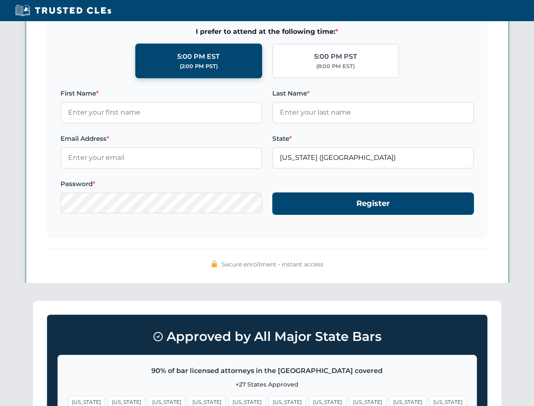 This screenshot has width=534, height=406. What do you see at coordinates (267, 32) in the screenshot?
I see `span: I prefer to attend at the following time:` at bounding box center [267, 32].